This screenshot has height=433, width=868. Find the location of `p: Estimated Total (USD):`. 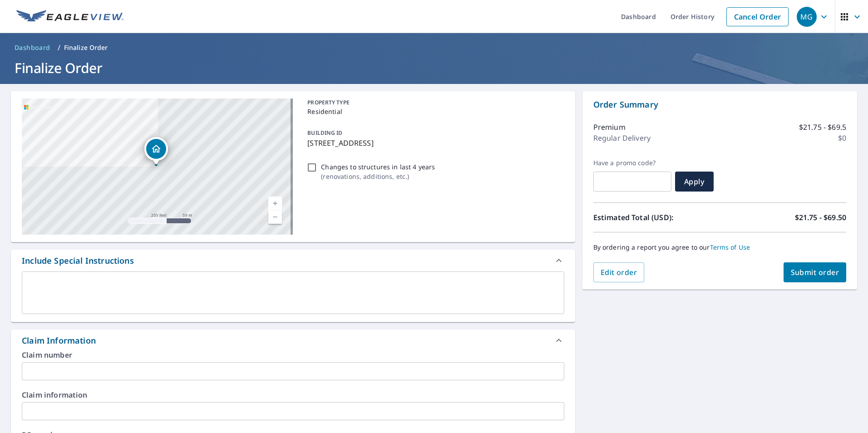

p: Estimated Total (USD): is located at coordinates (657, 218).